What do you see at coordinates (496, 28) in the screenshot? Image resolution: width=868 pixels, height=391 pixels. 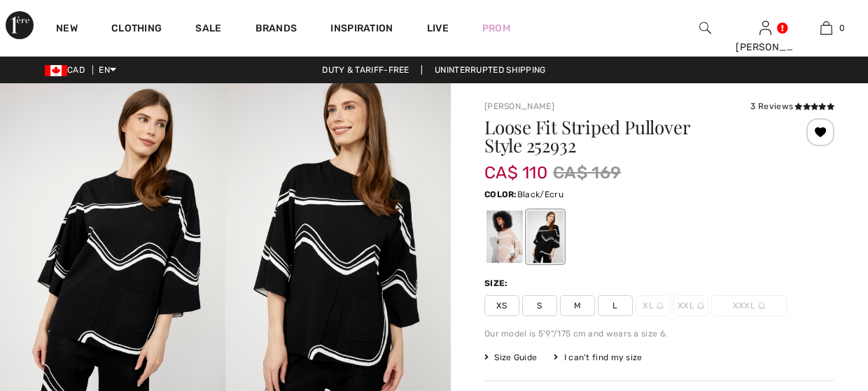 I see `a: Prom` at bounding box center [496, 28].